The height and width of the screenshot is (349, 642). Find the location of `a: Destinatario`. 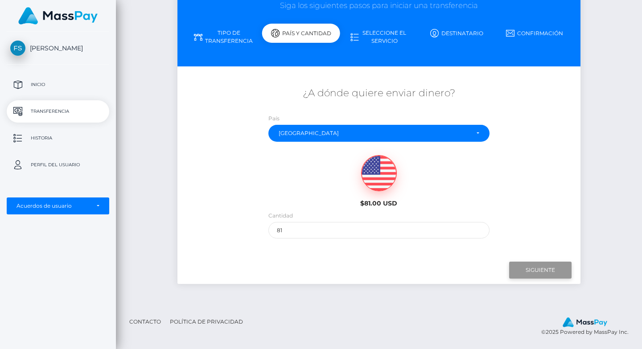

a: Destinatario is located at coordinates (457, 33).